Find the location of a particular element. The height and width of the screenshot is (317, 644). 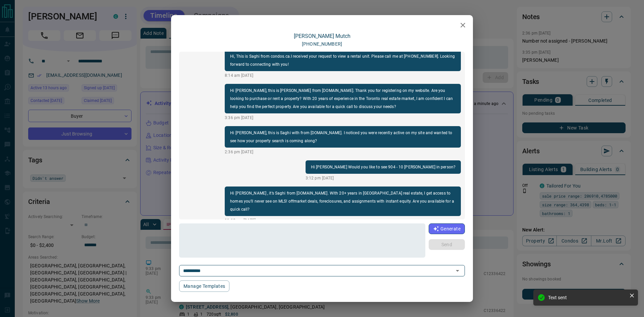

p: Hi, This is Saghi from condos.ca.I received your request to view a rental unit. Please call me at... is located at coordinates (343, 60).